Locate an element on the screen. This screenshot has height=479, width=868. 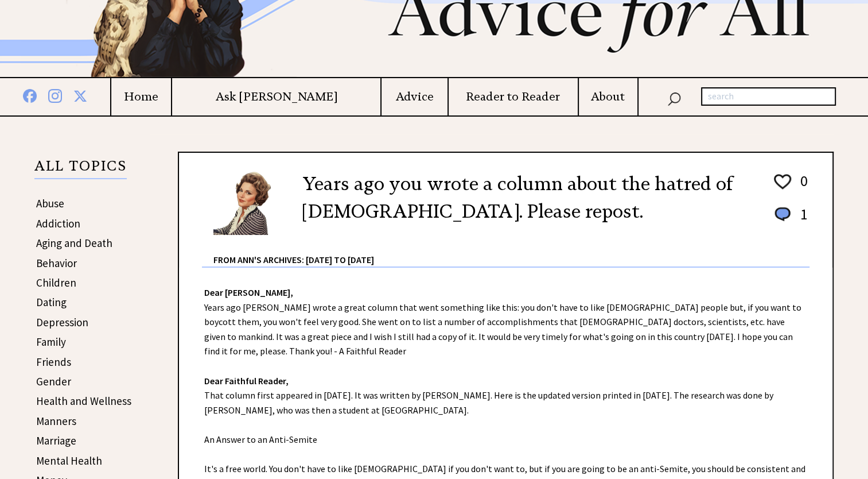
a: Dating is located at coordinates (51, 302).